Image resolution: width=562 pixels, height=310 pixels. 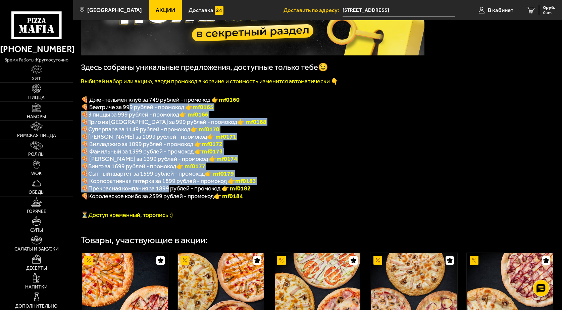 I want to click on span: проспект Энтузиастов, 31к3, so click(x=399, y=10).